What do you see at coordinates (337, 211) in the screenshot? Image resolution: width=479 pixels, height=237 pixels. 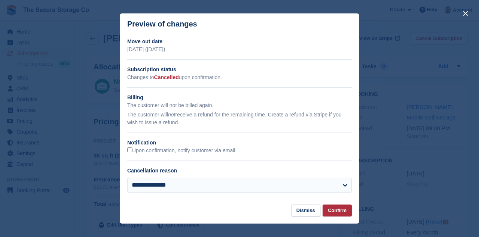 I see `button: Confirm` at bounding box center [337, 211].